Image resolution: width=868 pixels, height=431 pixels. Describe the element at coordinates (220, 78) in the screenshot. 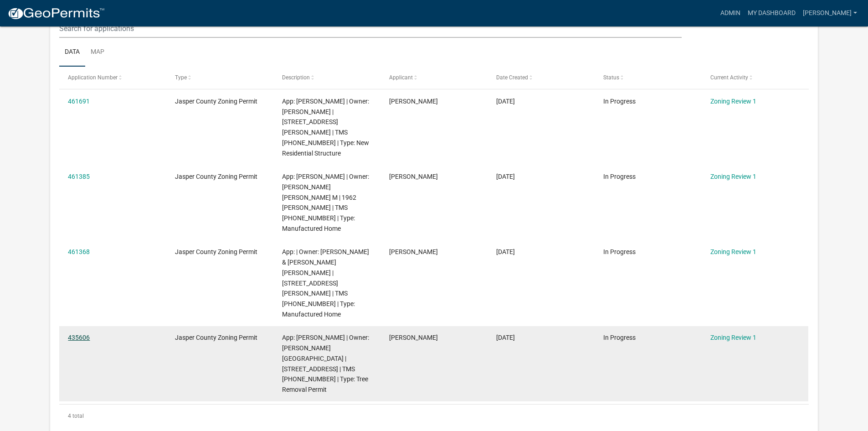

I see `datatable-header-cell: Type` at that location.